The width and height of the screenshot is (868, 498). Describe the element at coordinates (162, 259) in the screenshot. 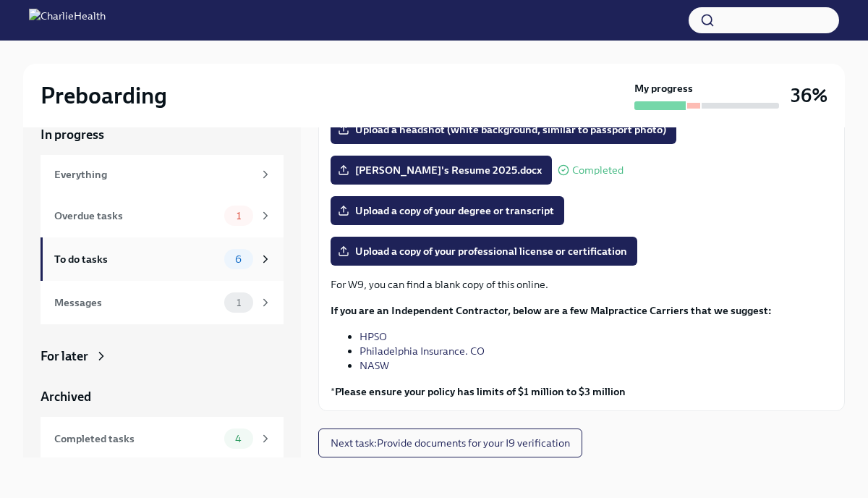

I see `a: To do tasks6` at that location.